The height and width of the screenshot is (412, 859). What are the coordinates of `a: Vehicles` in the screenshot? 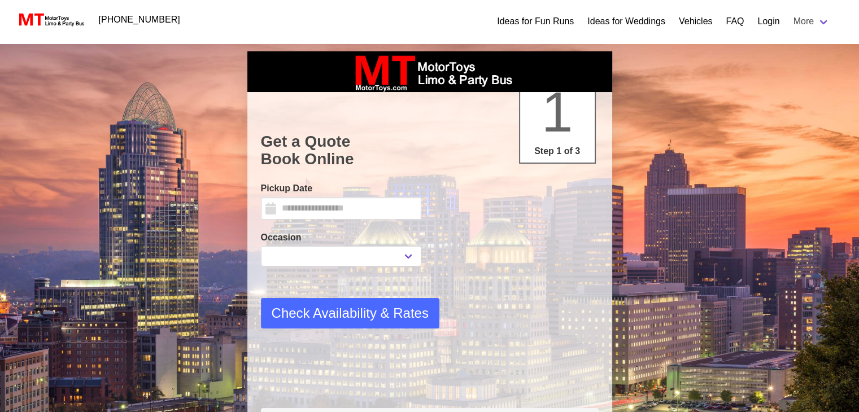 It's located at (695, 21).